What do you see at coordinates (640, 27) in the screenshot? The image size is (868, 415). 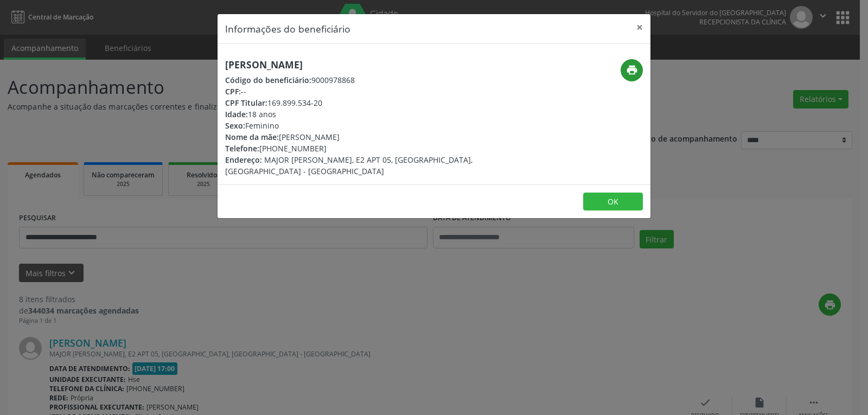 I see `button: Close` at bounding box center [640, 27].